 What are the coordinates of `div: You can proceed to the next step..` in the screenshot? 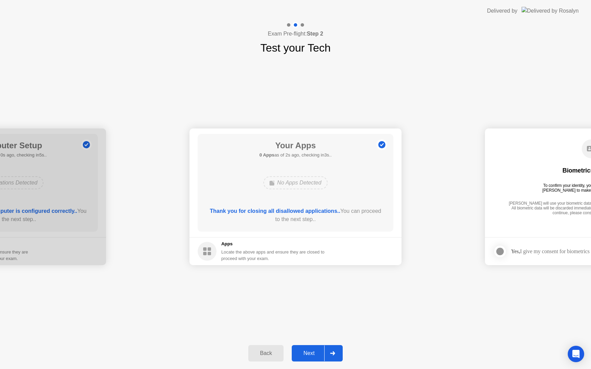 It's located at (295, 215).